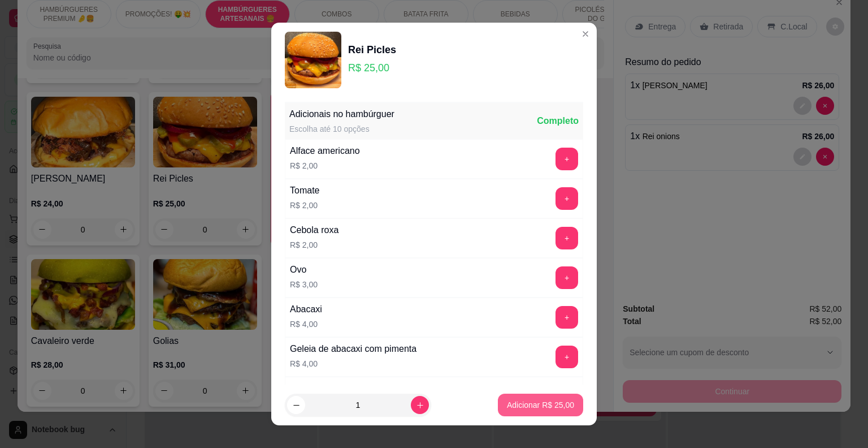 The image size is (868, 448). What do you see at coordinates (296, 406) in the screenshot?
I see `button: decrease-product-quantity` at bounding box center [296, 406].